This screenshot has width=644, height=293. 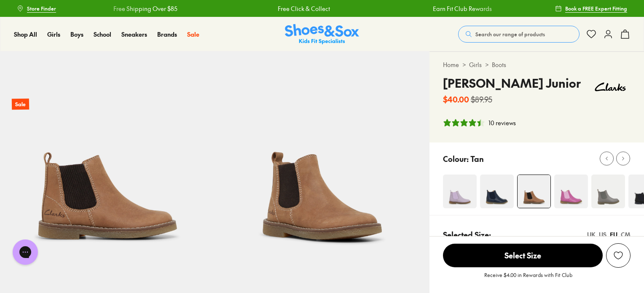 What do you see at coordinates (76, 34) in the screenshot?
I see `a: Boys` at bounding box center [76, 34].